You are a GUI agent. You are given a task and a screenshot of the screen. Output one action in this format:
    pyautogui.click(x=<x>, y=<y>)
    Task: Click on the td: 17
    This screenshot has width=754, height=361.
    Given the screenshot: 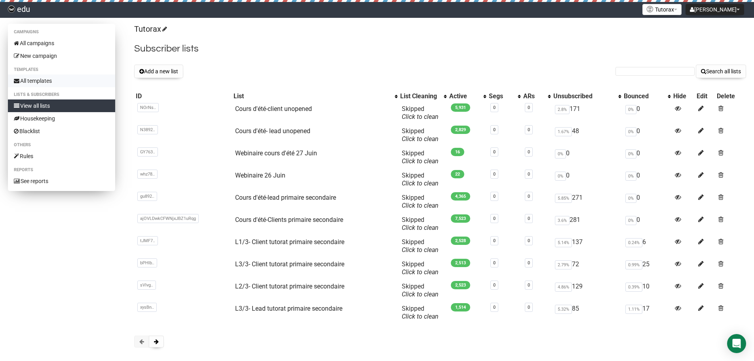 What is the action you would take?
    pyautogui.click(x=647, y=312)
    